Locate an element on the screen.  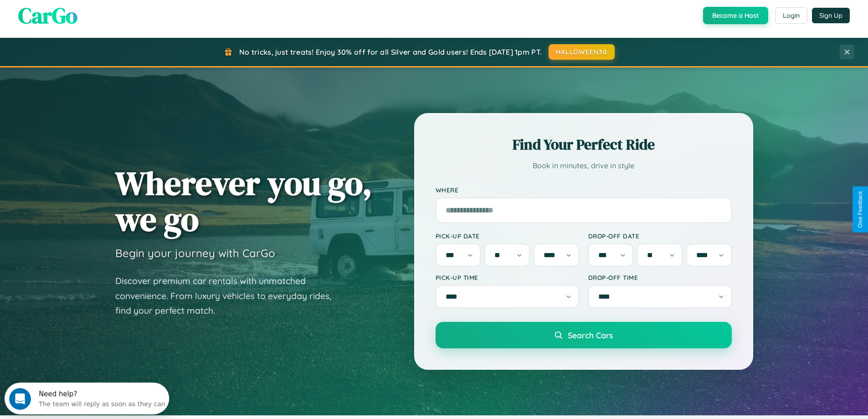
p: Discover premium car rentals with unmatched convenience. From luxury vehicles to everyday rides, ... is located at coordinates (229, 295).